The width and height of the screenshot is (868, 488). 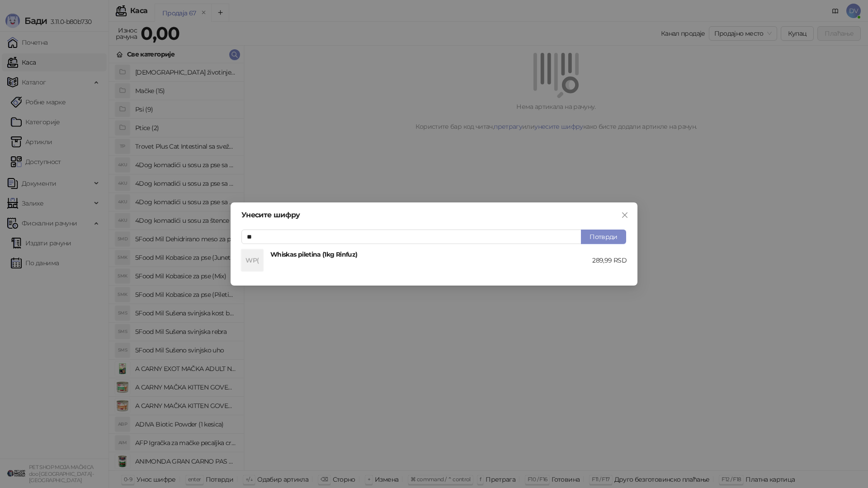 I want to click on div: Унесите шифру, so click(x=434, y=215).